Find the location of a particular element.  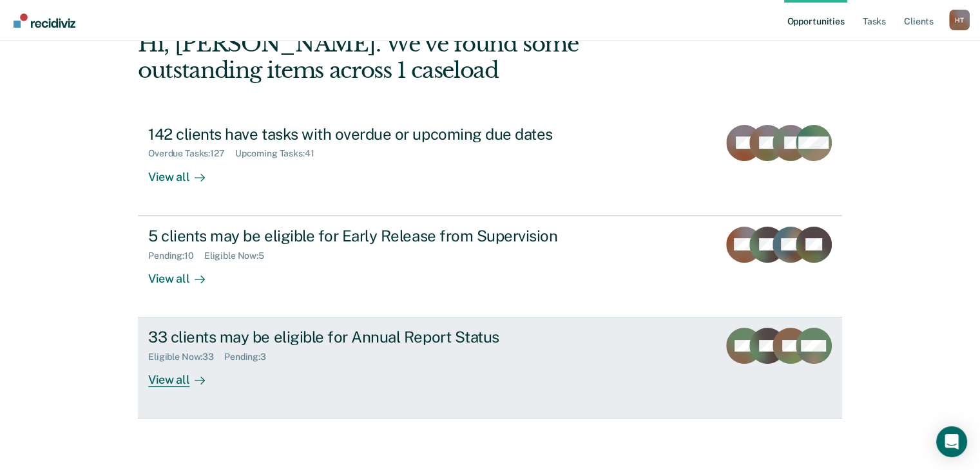

div: Eligible Now : 33 is located at coordinates (186, 357).